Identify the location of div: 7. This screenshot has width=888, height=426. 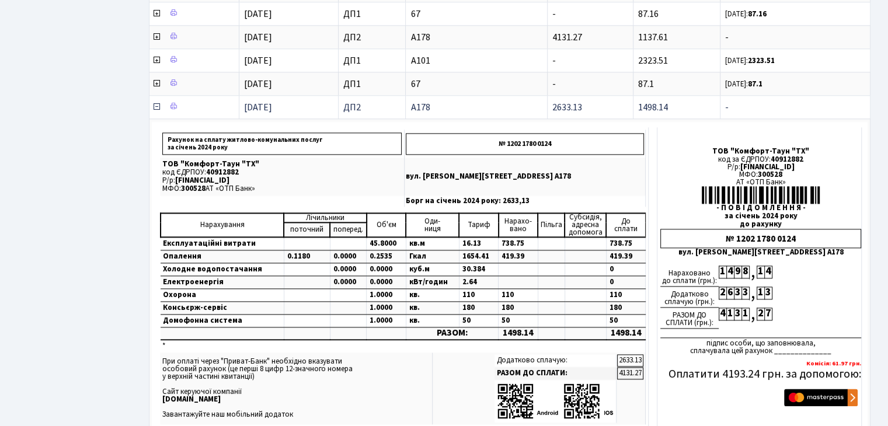
(767, 314).